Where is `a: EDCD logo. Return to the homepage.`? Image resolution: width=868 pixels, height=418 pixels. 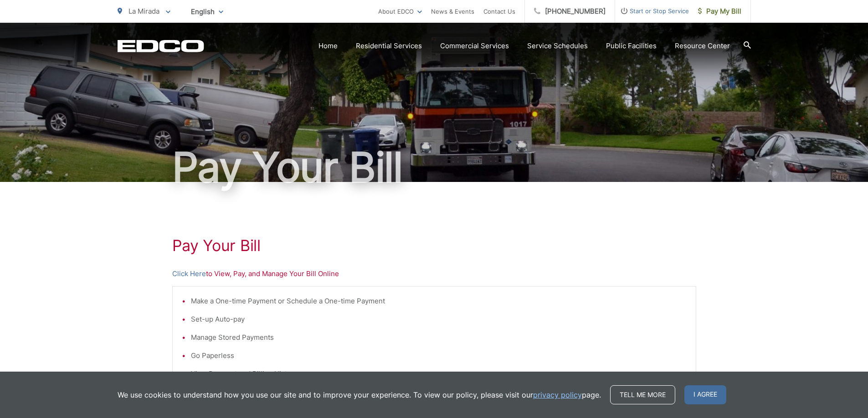 a: EDCD logo. Return to the homepage. is located at coordinates (161, 46).